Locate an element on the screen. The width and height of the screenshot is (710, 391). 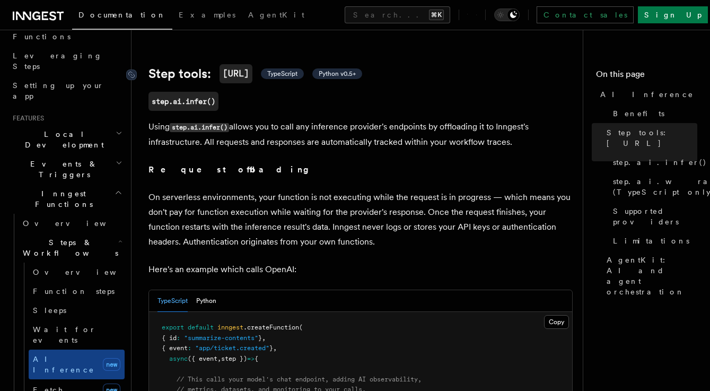
a: Setting up your app is located at coordinates (66, 91).